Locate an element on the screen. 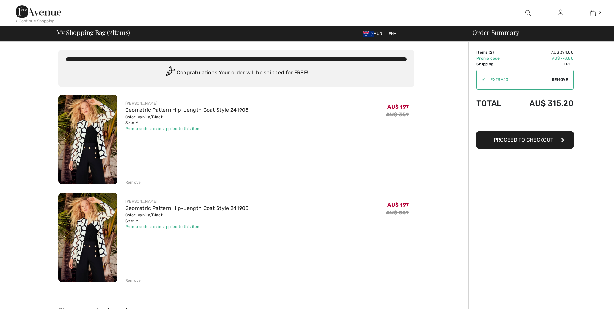 This screenshot has width=614, height=309. span: AUD is located at coordinates (374, 34).